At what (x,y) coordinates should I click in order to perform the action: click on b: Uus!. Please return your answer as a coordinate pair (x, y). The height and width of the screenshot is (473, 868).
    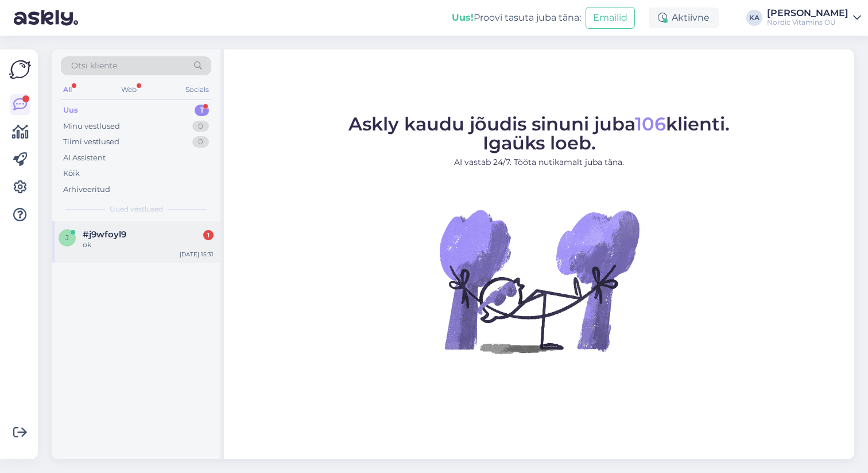
    Looking at the image, I should click on (463, 17).